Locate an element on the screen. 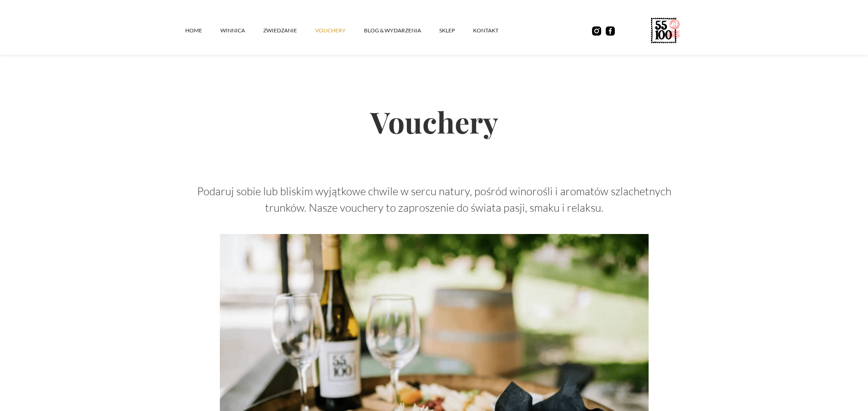  p: Podaruj sobie lub bliskim wyjątkowe chwile w sercu natury, pośród winorośli i aromatów szlachetny... is located at coordinates (434, 199).